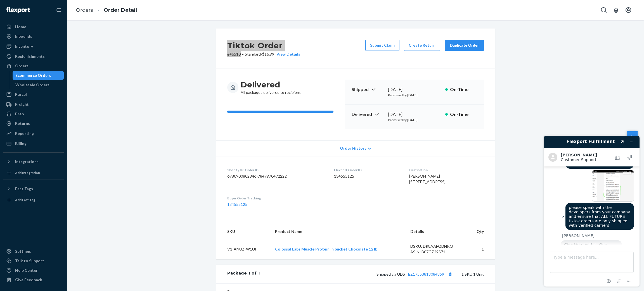 This screenshot has width=644, height=291. Describe the element at coordinates (34, 46) in the screenshot. I see `a: Inventory` at that location.